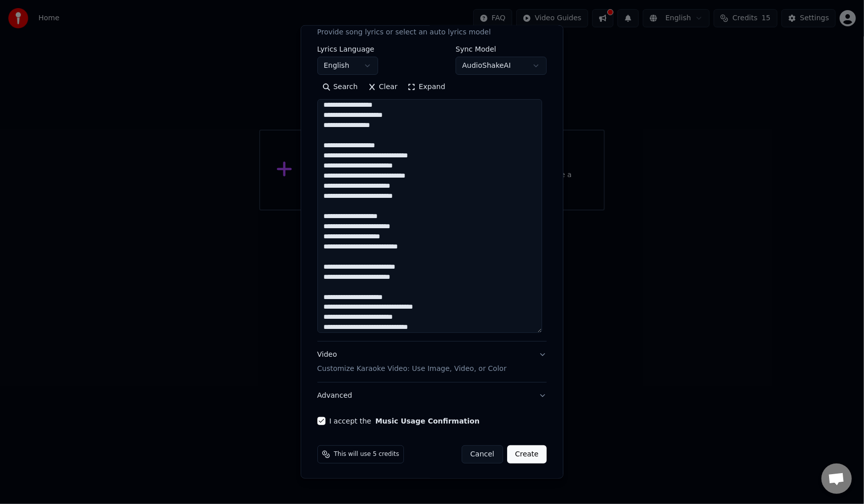 This screenshot has width=864, height=504. What do you see at coordinates (367, 454) in the screenshot?
I see `span: This will use 5 credits` at bounding box center [367, 454].